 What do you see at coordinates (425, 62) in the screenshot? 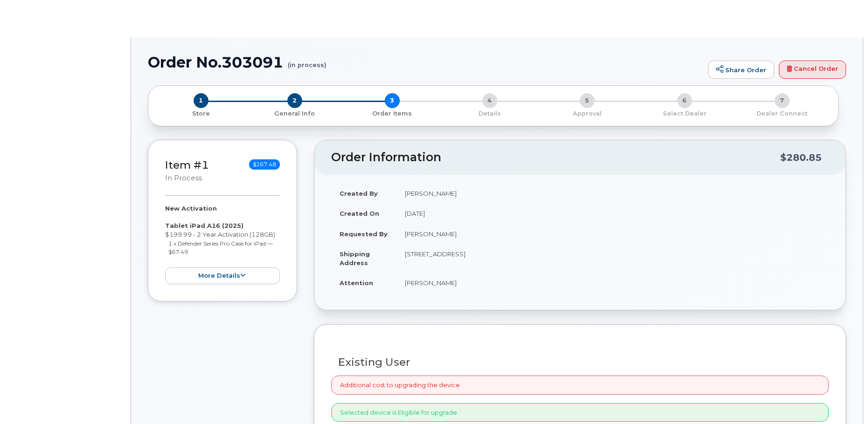
I see `h1: Order No.303091` at bounding box center [425, 62].